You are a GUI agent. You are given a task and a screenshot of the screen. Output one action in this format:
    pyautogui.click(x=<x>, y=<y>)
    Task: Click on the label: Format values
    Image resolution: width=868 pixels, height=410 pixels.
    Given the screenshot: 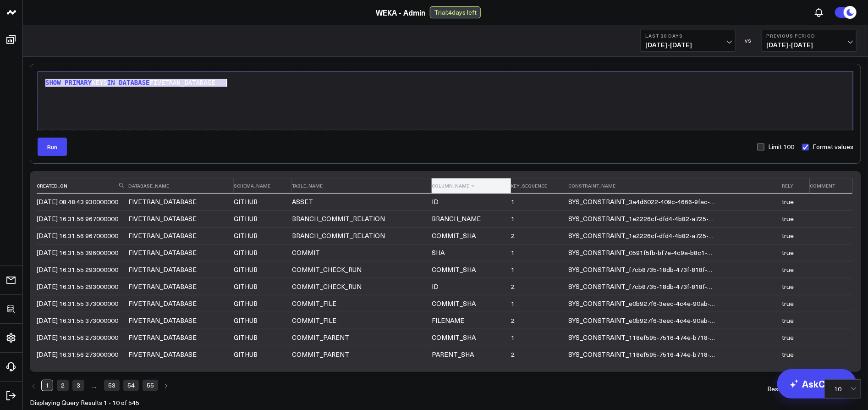 What is the action you would take?
    pyautogui.click(x=827, y=147)
    